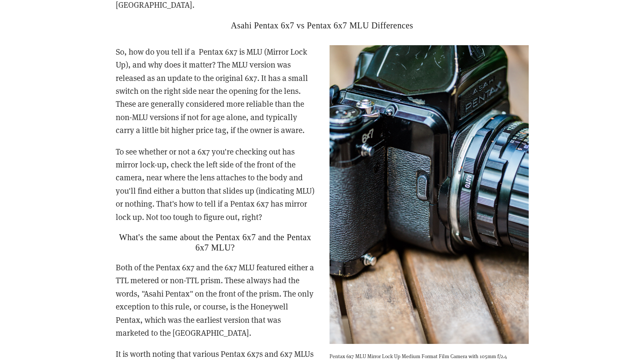 The image size is (644, 362). What do you see at coordinates (322, 26) in the screenshot?
I see `h2: Asahi Pentax 6x7 vs Pentax 6x7 MLU Differences` at bounding box center [322, 26].